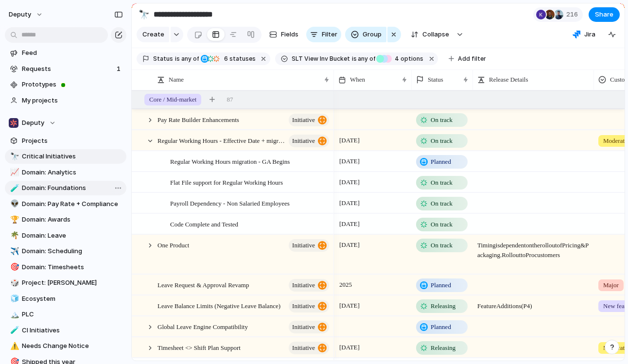  What do you see at coordinates (66, 267) in the screenshot?
I see `a: 🎯Domain: Timesheets` at bounding box center [66, 267].